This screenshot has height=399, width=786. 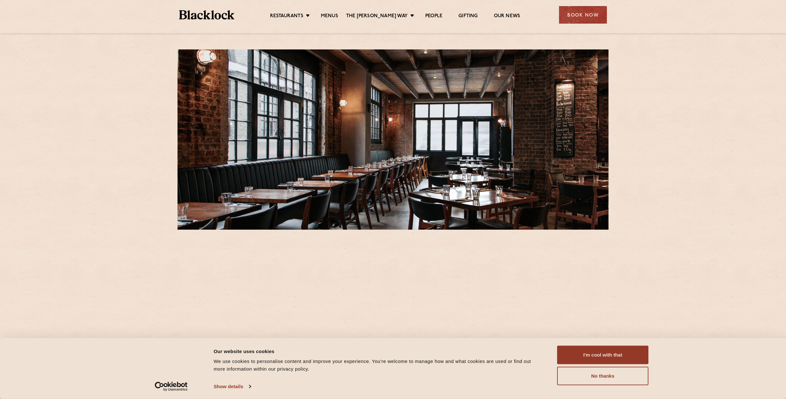 What do you see at coordinates (434, 17) in the screenshot?
I see `a: People` at bounding box center [434, 17].